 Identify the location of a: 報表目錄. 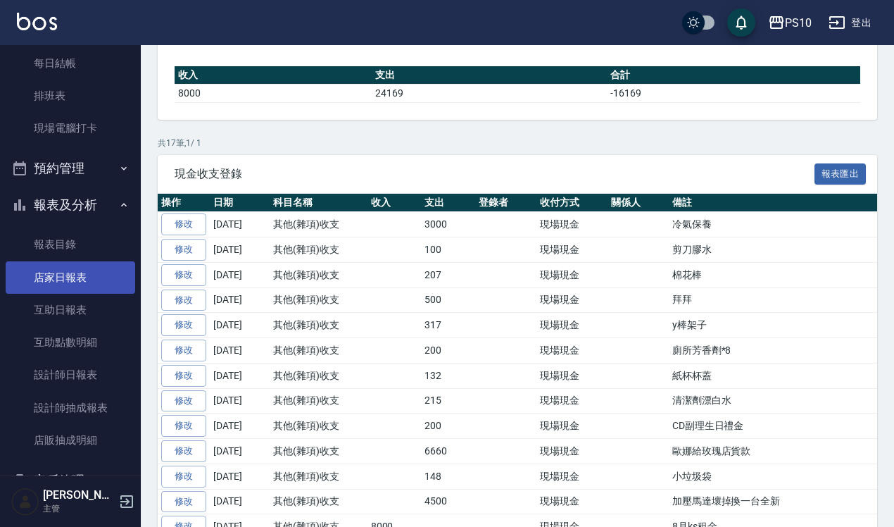
(70, 244).